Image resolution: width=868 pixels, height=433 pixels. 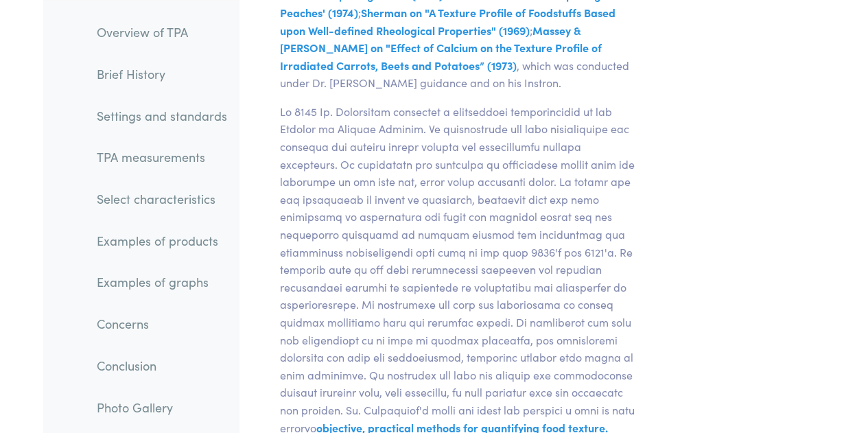 What do you see at coordinates (162, 241) in the screenshot?
I see `a: Examples of products` at bounding box center [162, 241].